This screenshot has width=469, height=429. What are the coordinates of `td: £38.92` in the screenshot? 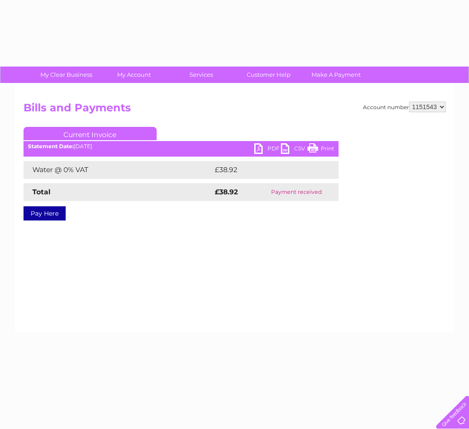 It's located at (266, 170).